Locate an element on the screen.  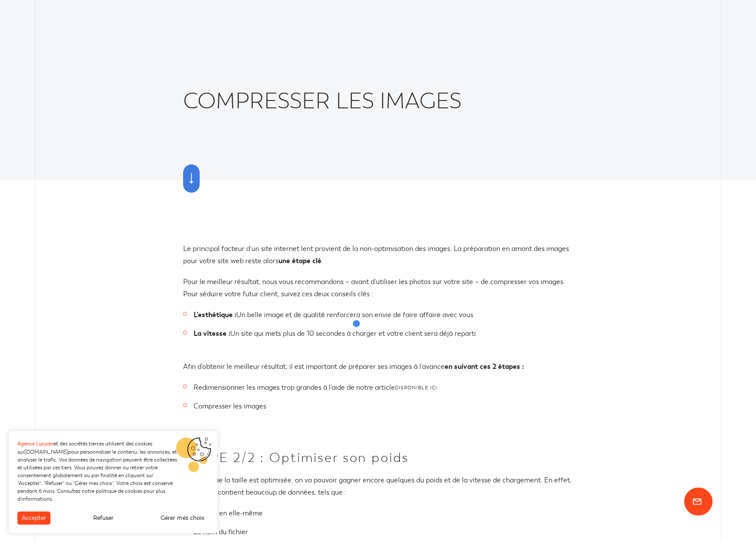
strong: La vitesse : is located at coordinates (212, 333).